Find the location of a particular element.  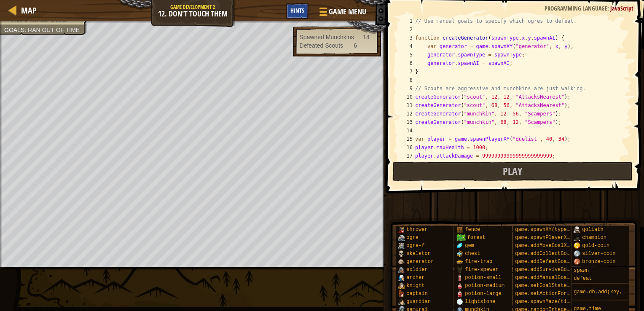

span: JavaScript is located at coordinates (622, 8).